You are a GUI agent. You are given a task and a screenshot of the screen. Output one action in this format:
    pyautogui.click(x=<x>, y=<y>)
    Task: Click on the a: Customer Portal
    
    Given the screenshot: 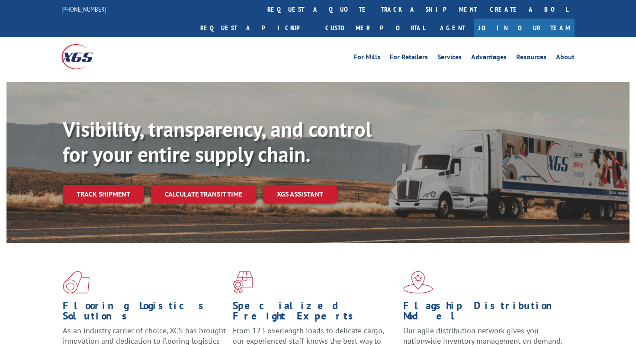 What is the action you would take?
    pyautogui.click(x=375, y=28)
    